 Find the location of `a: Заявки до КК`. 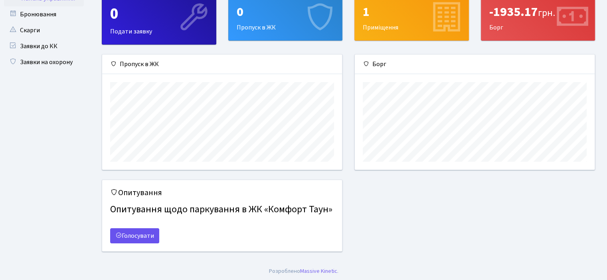

a: Заявки до КК is located at coordinates (44, 46).